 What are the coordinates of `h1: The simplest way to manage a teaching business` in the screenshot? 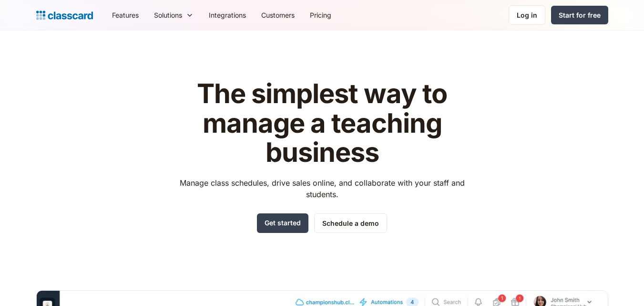 It's located at (322, 123).